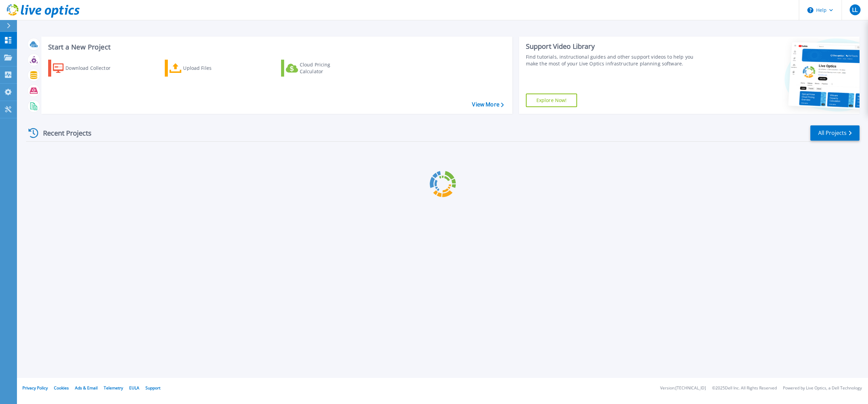 The height and width of the screenshot is (404, 868). What do you see at coordinates (85, 68) in the screenshot?
I see `a: Download Collector` at bounding box center [85, 68].